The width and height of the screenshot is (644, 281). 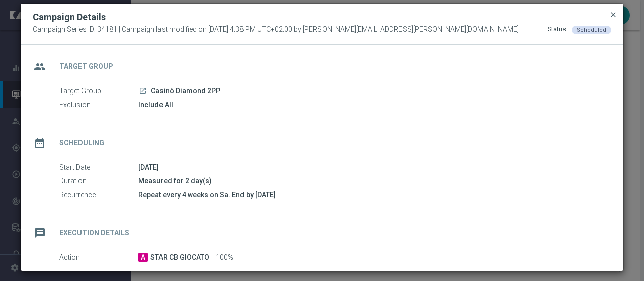 I want to click on span: STAR CB GIOCATO, so click(x=180, y=258).